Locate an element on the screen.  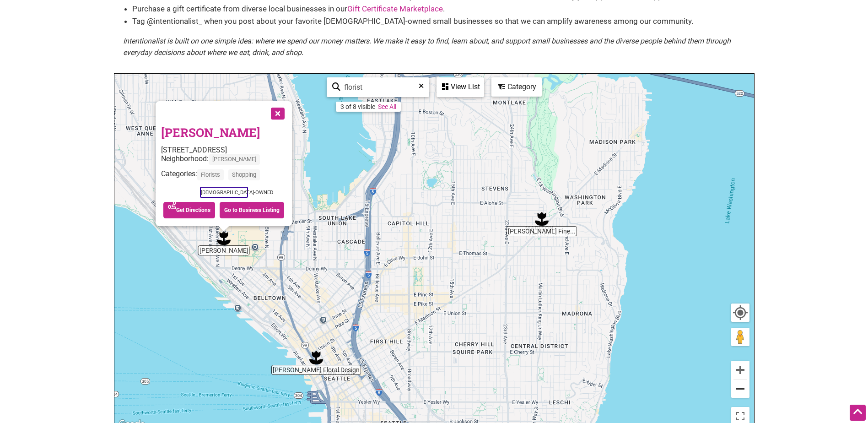
div: Rori Blooms is located at coordinates (224, 238).